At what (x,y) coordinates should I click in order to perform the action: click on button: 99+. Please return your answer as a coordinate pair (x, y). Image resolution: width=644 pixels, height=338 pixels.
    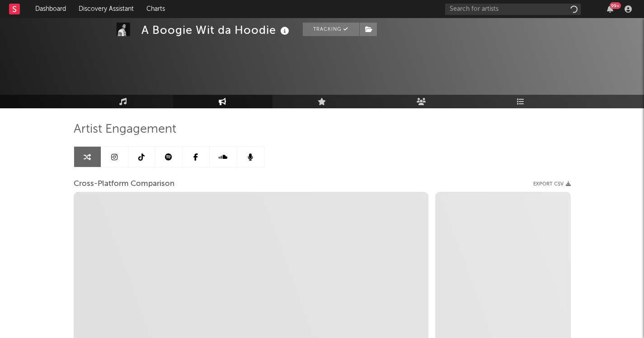
    Looking at the image, I should click on (610, 9).